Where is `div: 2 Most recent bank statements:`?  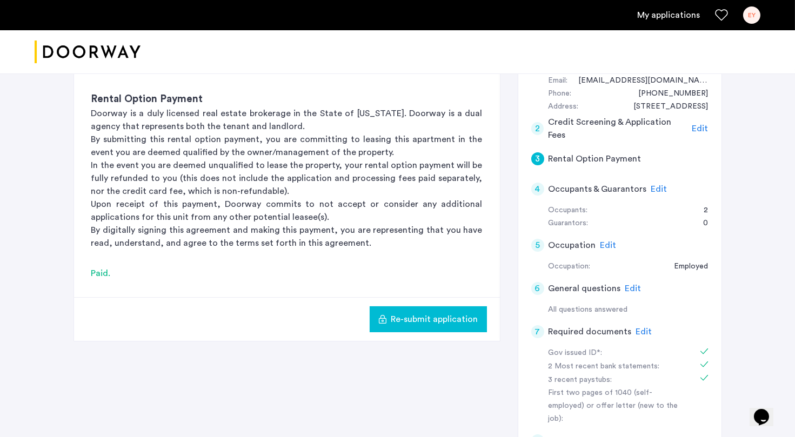
div: 2 Most recent bank statements: is located at coordinates (617, 367).